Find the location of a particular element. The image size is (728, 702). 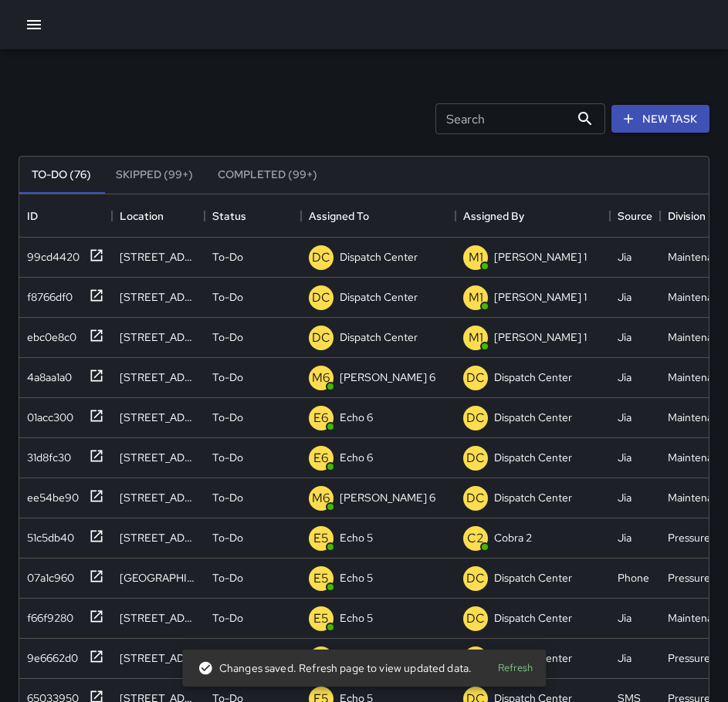

div: ee54be90 is located at coordinates (49, 494).